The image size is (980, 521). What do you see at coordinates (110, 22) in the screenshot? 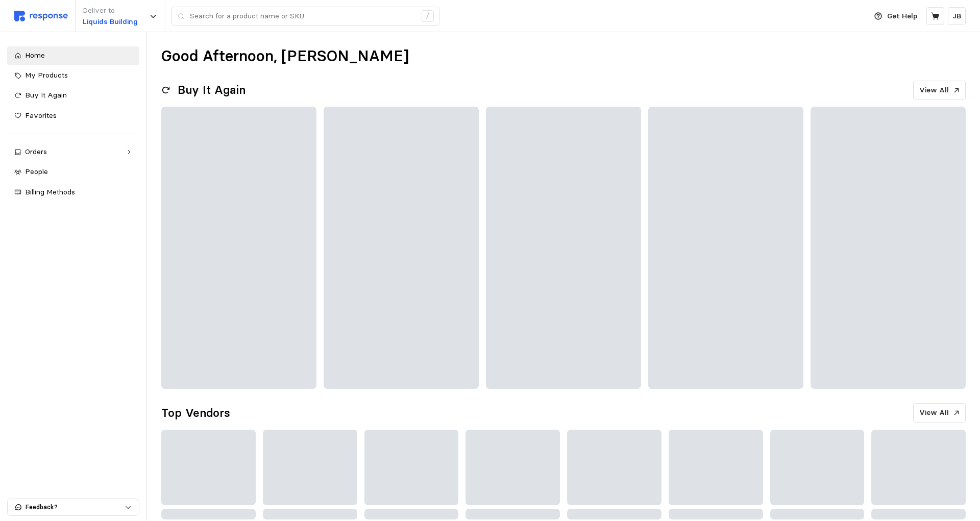
I see `p: Liquids Building` at bounding box center [110, 22].